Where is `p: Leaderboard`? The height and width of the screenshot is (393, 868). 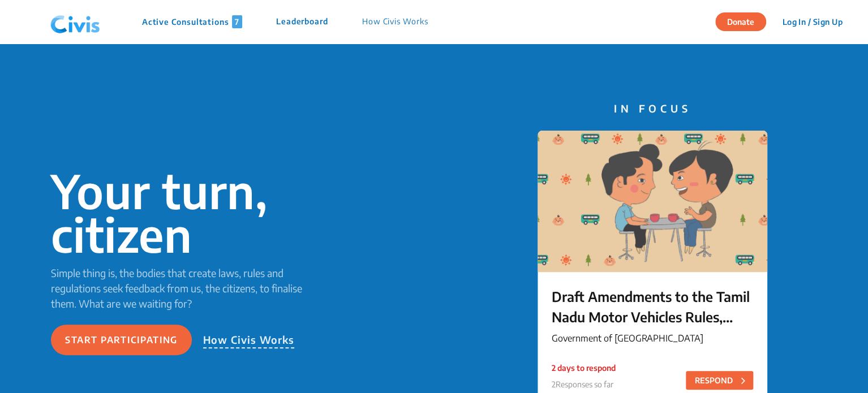 p: Leaderboard is located at coordinates (302, 21).